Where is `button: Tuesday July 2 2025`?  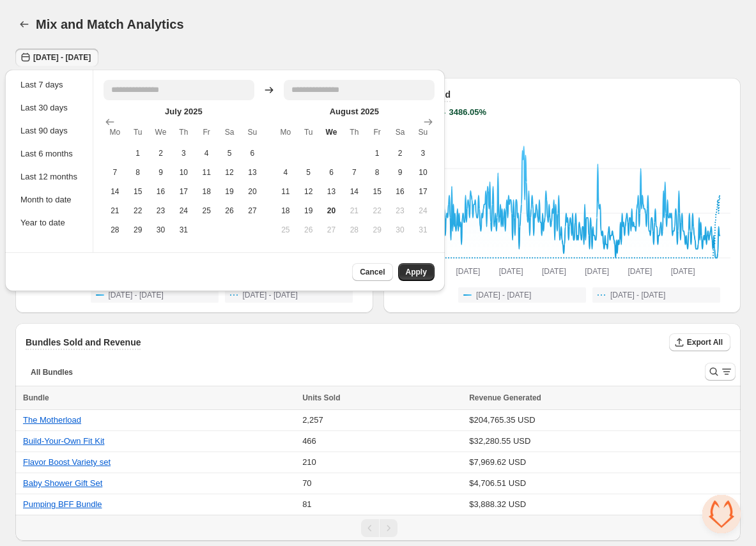
button: Tuesday July 2 2025 is located at coordinates (161, 153).